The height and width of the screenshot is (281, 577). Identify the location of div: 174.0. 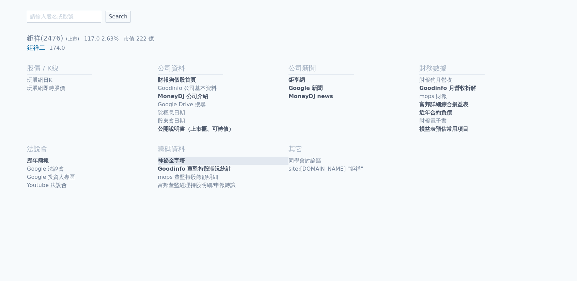
(57, 48).